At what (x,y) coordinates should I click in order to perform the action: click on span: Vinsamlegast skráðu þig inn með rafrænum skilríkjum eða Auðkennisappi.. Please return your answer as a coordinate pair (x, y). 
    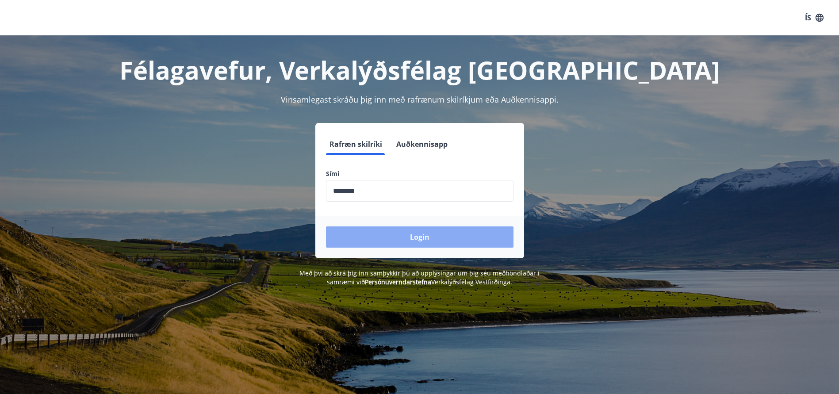
    Looking at the image, I should click on (420, 100).